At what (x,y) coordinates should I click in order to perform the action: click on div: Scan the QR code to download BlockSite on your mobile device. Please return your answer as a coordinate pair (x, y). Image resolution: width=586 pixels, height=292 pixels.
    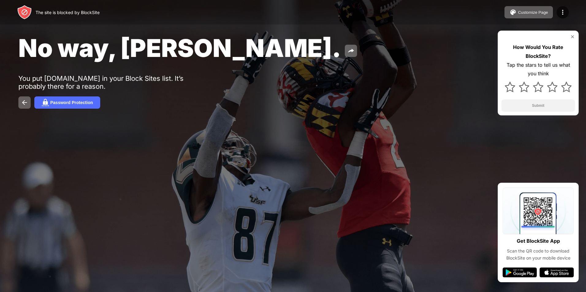
    Looking at the image, I should click on (538, 255).